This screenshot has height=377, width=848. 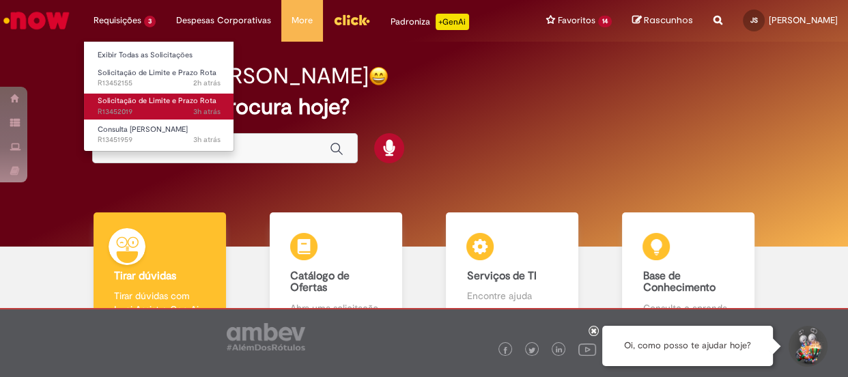 I want to click on img: logo_footer_youtube.png, so click(x=587, y=349).